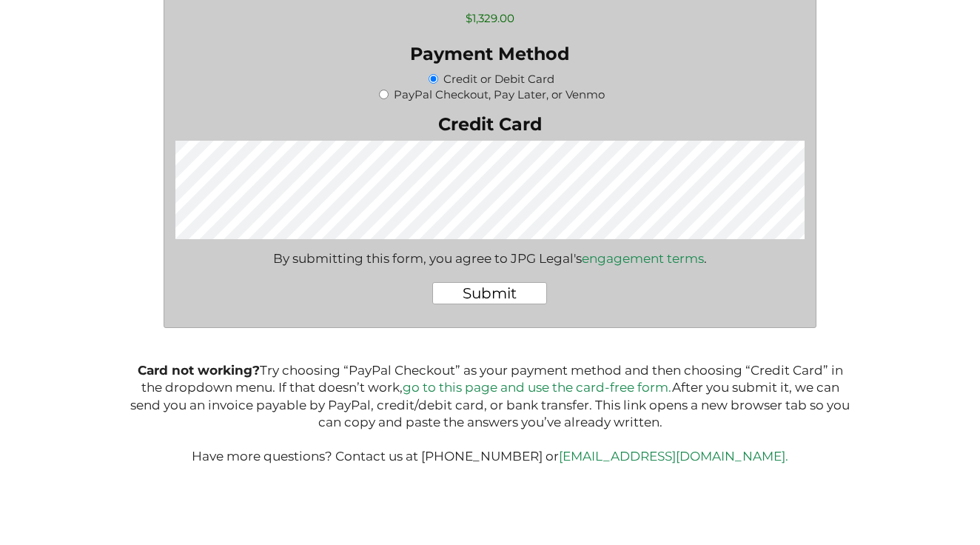 Image resolution: width=980 pixels, height=545 pixels. What do you see at coordinates (643, 259) in the screenshot?
I see `a: engagement terms` at bounding box center [643, 259].